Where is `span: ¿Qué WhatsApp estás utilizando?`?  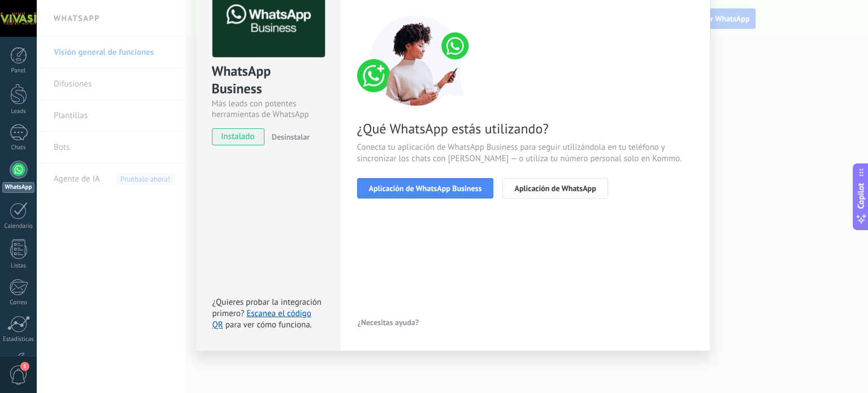
span: ¿Qué WhatsApp estás utilizando? is located at coordinates (525, 129).